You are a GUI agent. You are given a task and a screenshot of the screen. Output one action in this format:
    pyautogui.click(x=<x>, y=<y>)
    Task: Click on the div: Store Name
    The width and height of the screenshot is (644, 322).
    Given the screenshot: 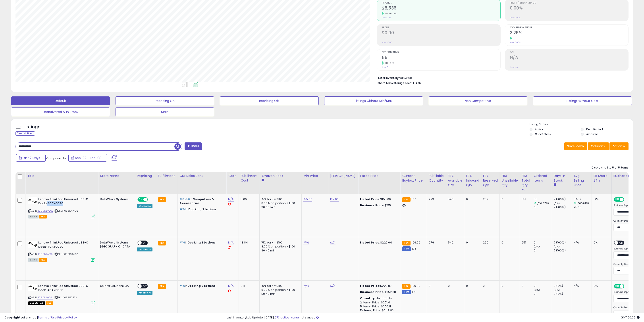 What is the action you would take?
    pyautogui.click(x=117, y=176)
    